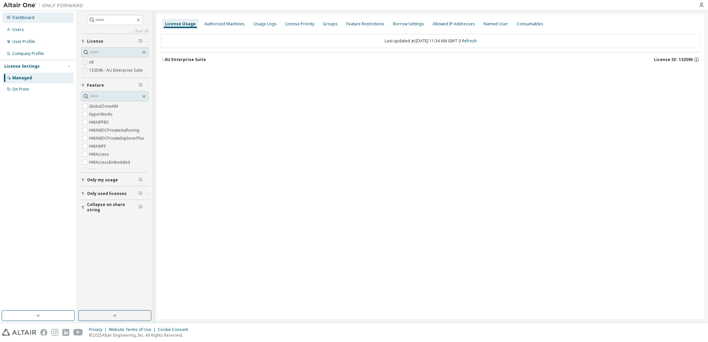  Describe the element at coordinates (22, 66) in the screenshot. I see `div: License Settings` at that location.